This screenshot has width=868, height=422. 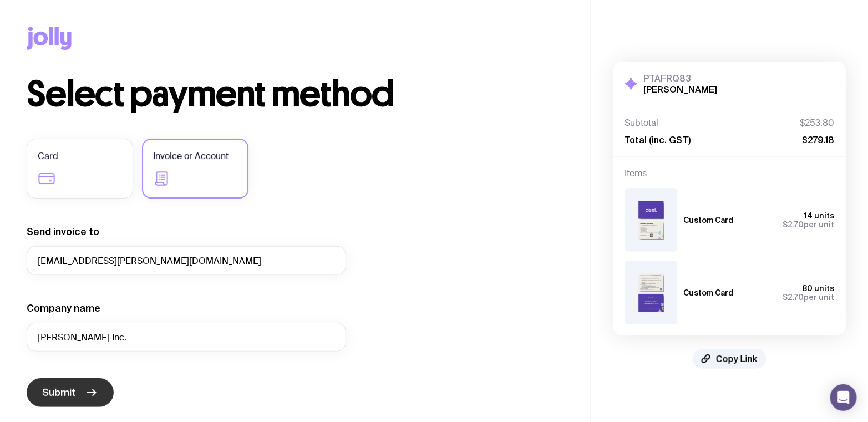 I want to click on div: Open Intercom Messenger, so click(x=843, y=397).